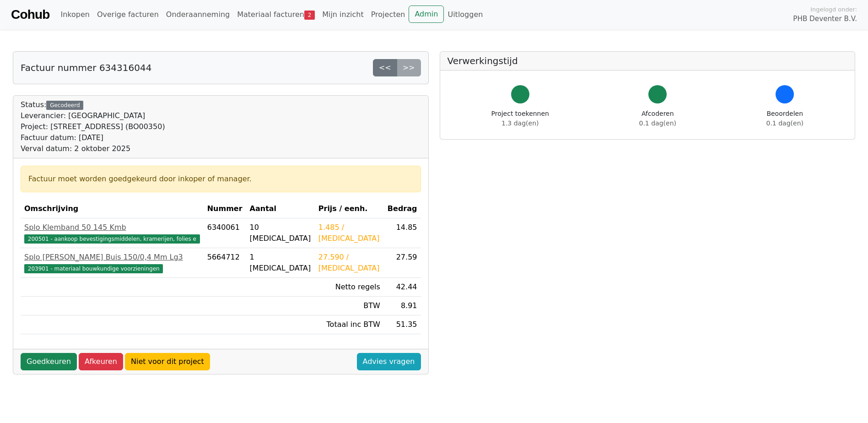  What do you see at coordinates (112, 239) in the screenshot?
I see `span: 200501 - aankoop bevestigingsmiddelen, kramerijen, folies e` at bounding box center [112, 239].